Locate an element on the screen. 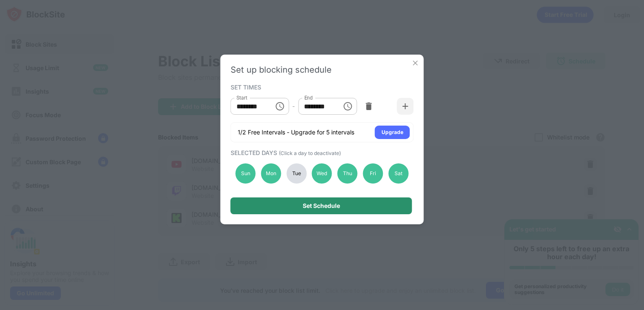 The width and height of the screenshot is (644, 310). div: Set up blocking schedule is located at coordinates (322, 69).